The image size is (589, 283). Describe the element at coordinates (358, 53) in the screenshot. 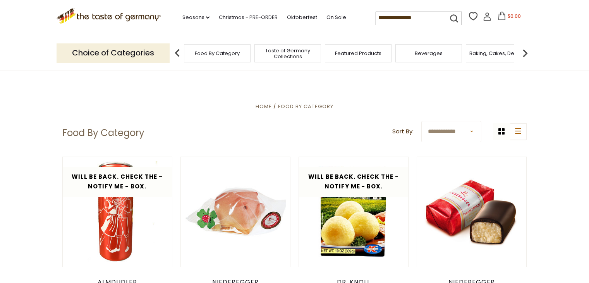

I see `a: Featured Products` at that location.